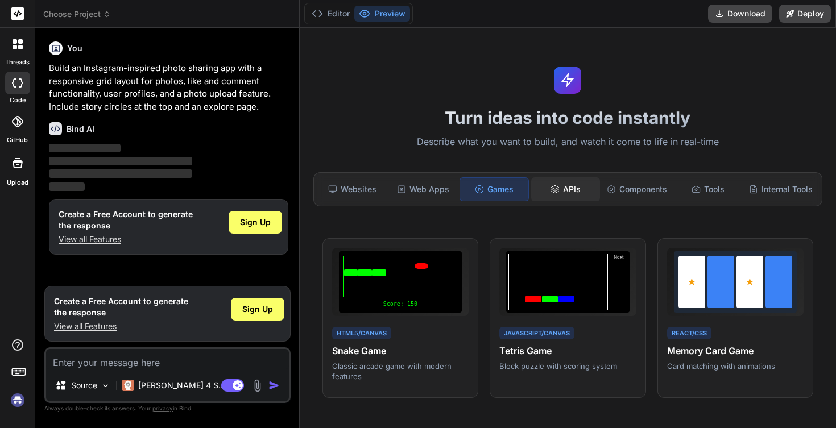  Describe the element at coordinates (382, 14) in the screenshot. I see `button: Preview` at that location.